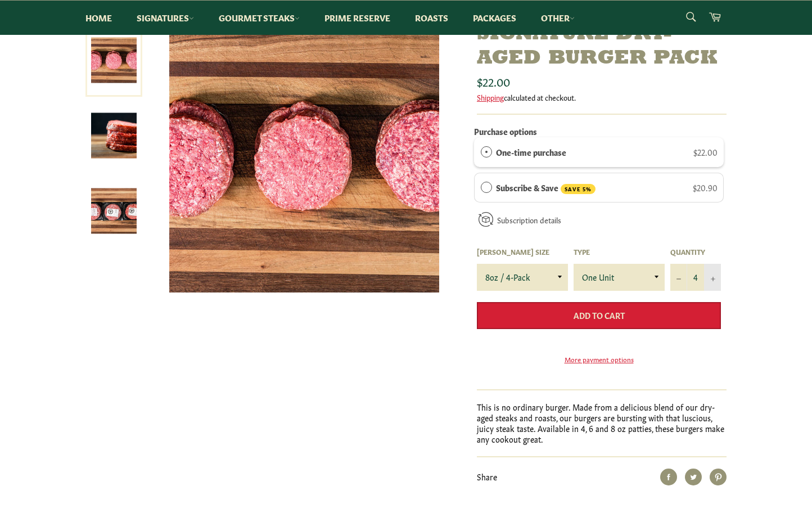  I want to click on label: Quantity, so click(696, 252).